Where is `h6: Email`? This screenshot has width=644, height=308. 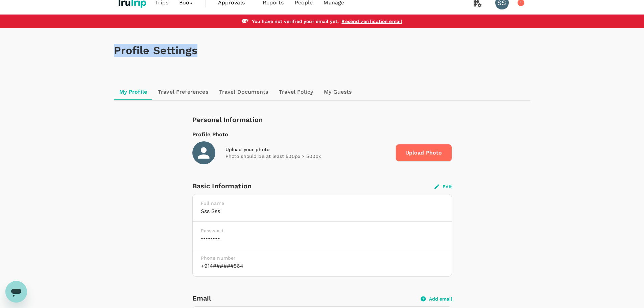
h6: Email is located at coordinates (306, 298).